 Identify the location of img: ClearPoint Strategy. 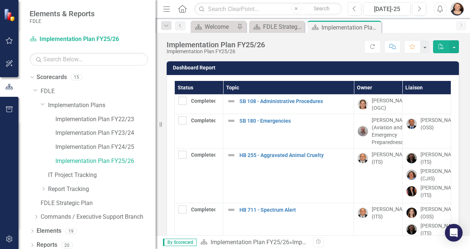
(10, 15).